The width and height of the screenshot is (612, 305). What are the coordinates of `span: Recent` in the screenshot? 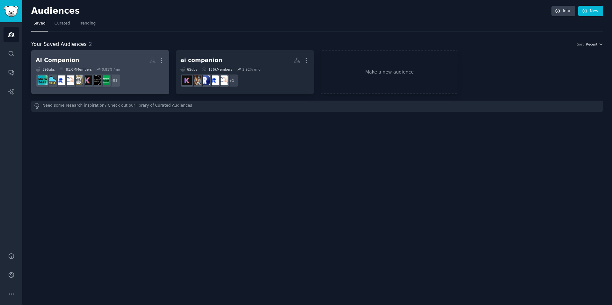 It's located at (591, 44).